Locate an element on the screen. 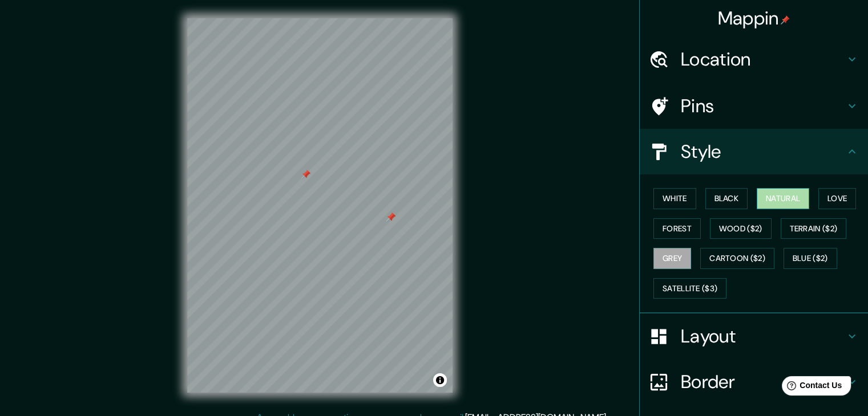  span: Contact Us is located at coordinates (54, 14).